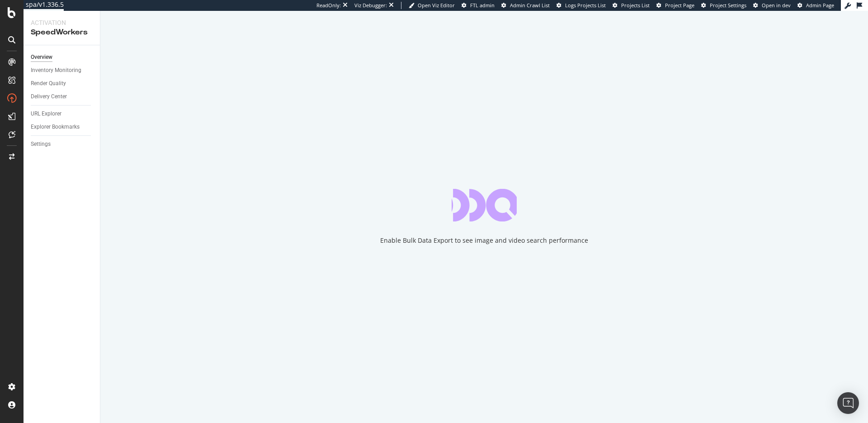  I want to click on a: Overview, so click(62, 57).